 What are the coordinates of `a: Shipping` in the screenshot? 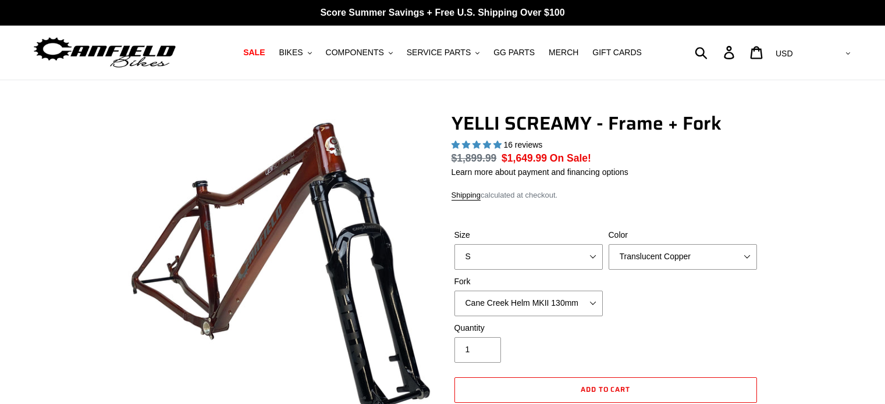 It's located at (466, 195).